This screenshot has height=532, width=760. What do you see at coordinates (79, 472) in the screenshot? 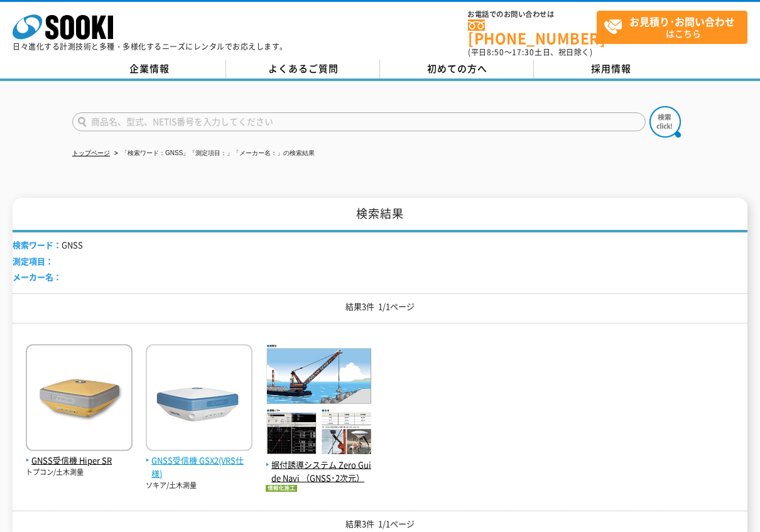
I see `p: トプコン/土木測量` at bounding box center [79, 472].